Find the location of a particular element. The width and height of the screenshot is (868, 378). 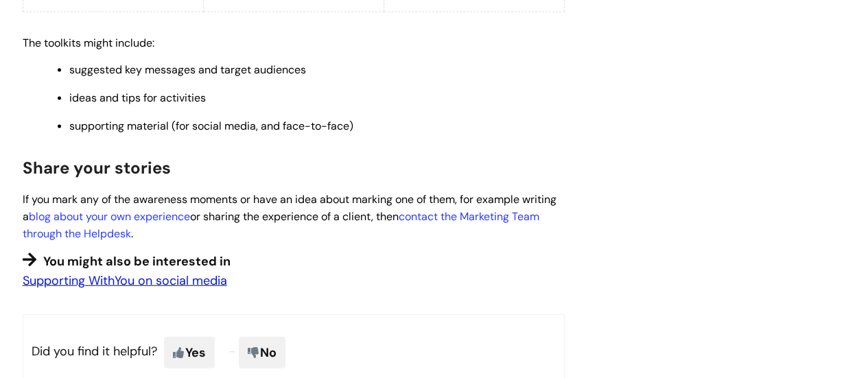

span: No is located at coordinates (262, 352).